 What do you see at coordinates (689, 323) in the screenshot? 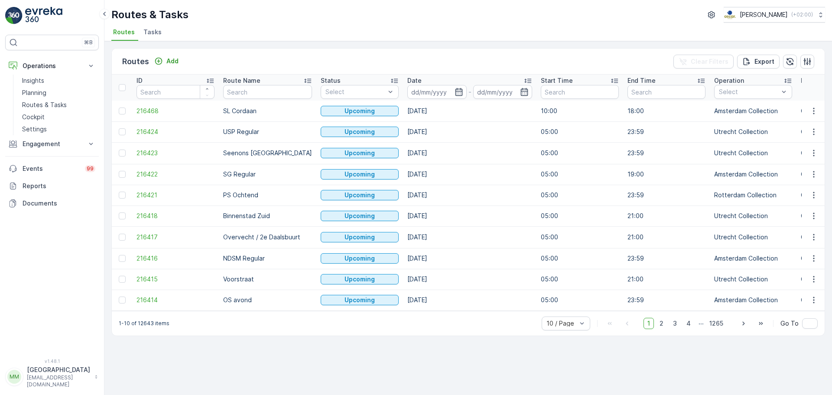
I see `span: 4` at bounding box center [689, 323].